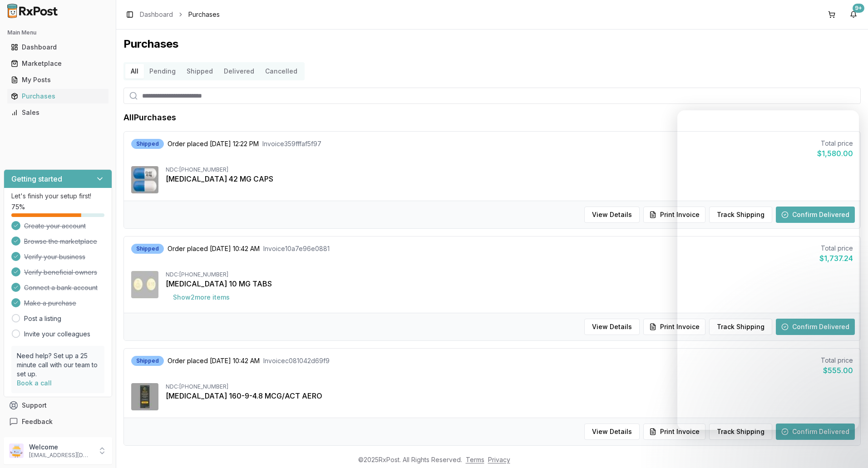 This screenshot has width=868, height=468. What do you see at coordinates (292, 144) in the screenshot?
I see `span: Invoice 359fffaf5f97` at bounding box center [292, 144].